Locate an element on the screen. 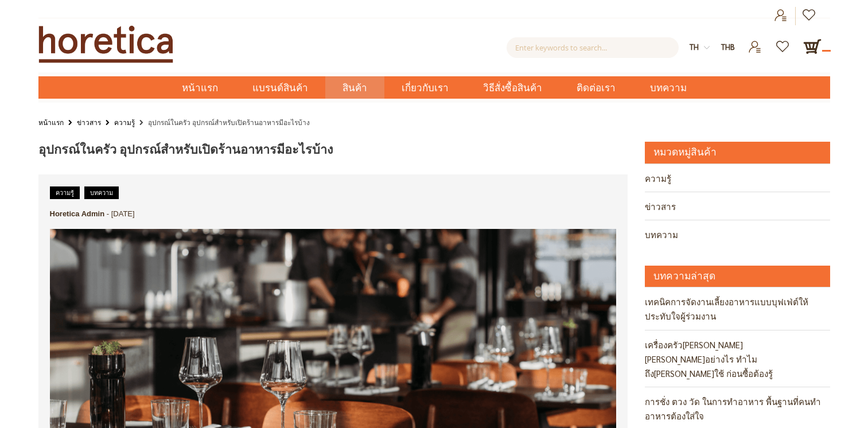 This screenshot has width=868, height=428. span: วิธีสั่งซื้อสินค้า is located at coordinates (513, 87).